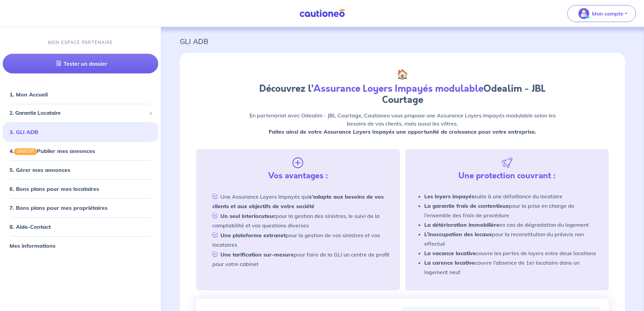 The height and width of the screenshot is (311, 644). What do you see at coordinates (81, 189) in the screenshot?
I see `div: 6. Bons plans pour mes locataires` at bounding box center [81, 189].